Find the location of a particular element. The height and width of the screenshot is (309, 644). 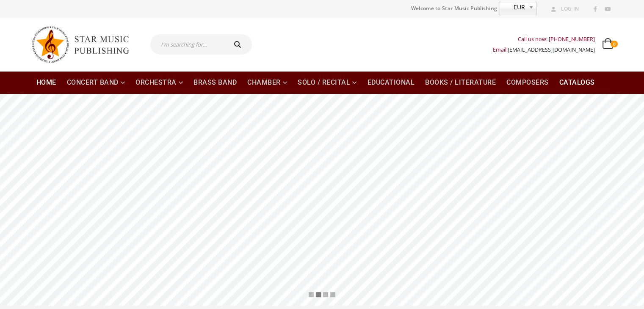

img: Star Music Publishing is located at coordinates (84, 44).